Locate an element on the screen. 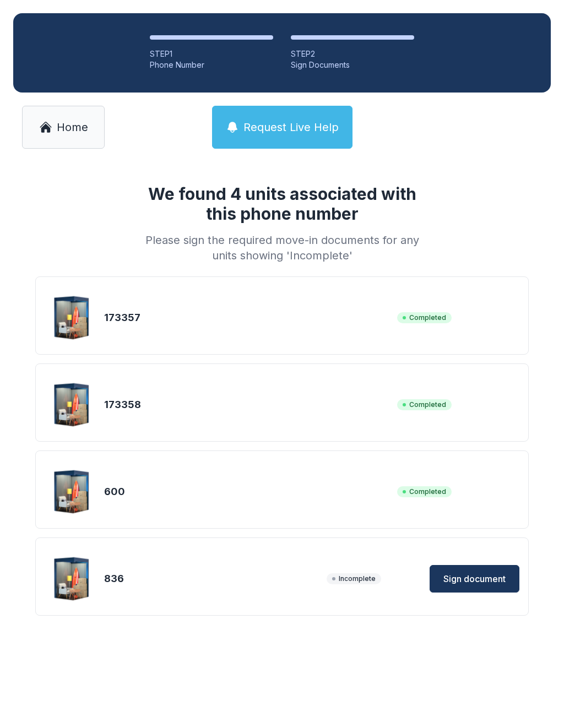 Image resolution: width=564 pixels, height=728 pixels. div: STEP 1 is located at coordinates (211, 54).